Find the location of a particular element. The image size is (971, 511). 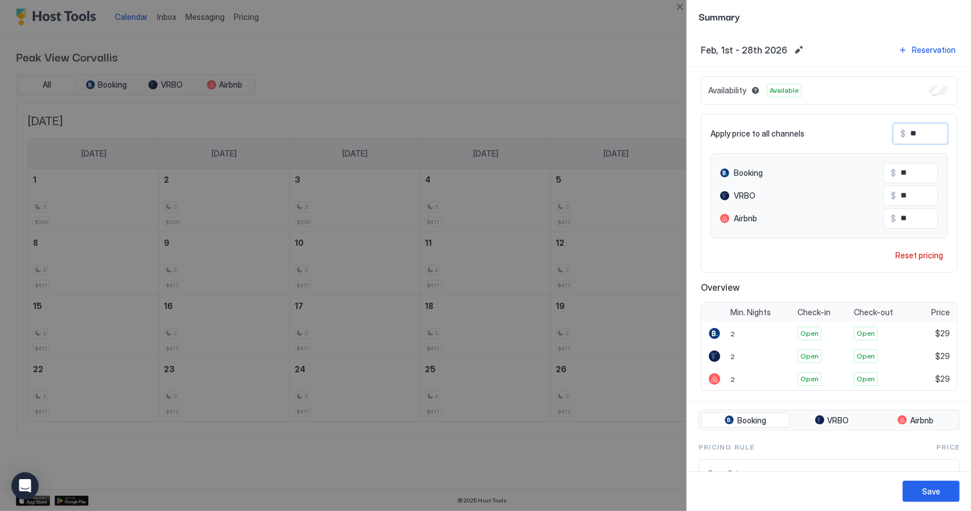

span: Summary is located at coordinates (829, 16).